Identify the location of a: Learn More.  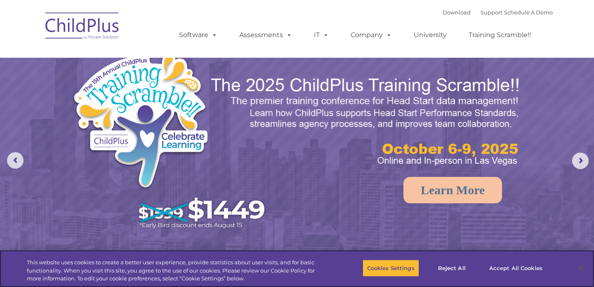
(453, 190).